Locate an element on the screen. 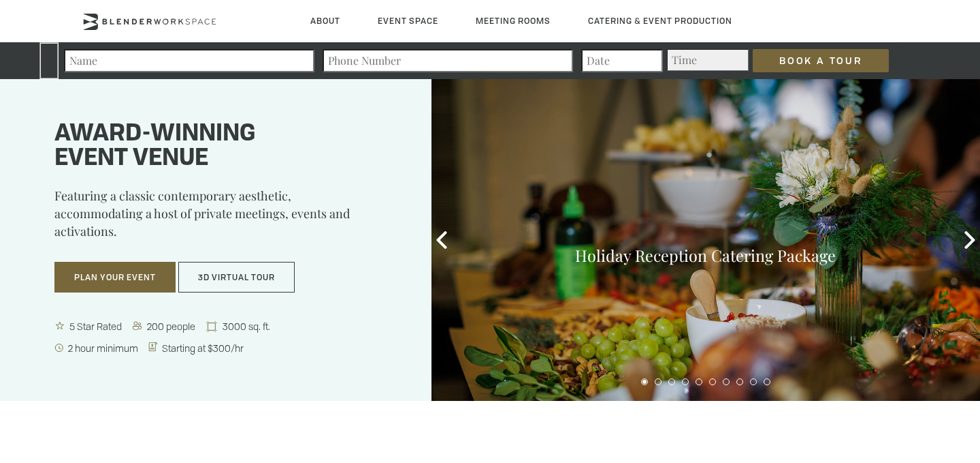  p: Featuring a classic contemporary aesthetic, accommodating a host of private meetings, events and ... is located at coordinates (226, 218).